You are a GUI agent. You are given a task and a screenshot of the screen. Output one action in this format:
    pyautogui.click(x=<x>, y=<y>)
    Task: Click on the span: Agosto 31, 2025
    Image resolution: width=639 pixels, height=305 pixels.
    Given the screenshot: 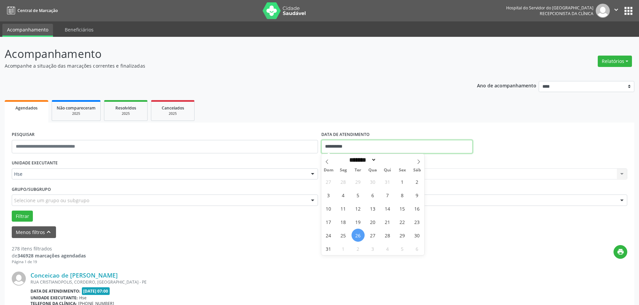 What is the action you would take?
    pyautogui.click(x=328, y=249)
    